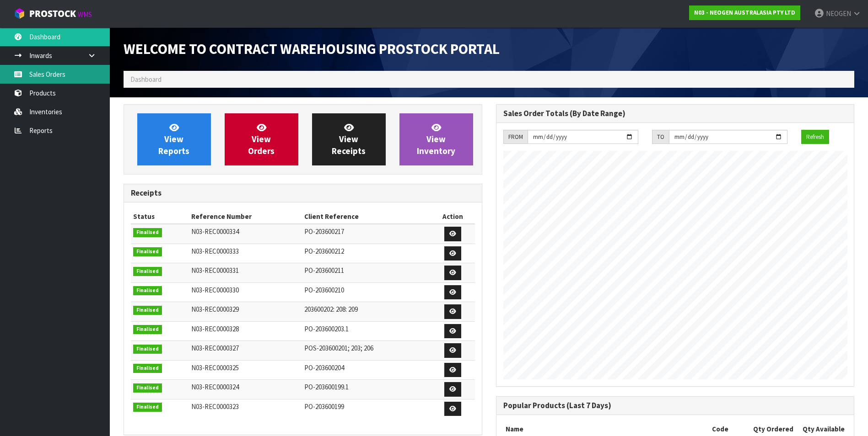 This screenshot has height=436, width=868. What do you see at coordinates (324, 251) in the screenshot?
I see `span: PO-203600212` at bounding box center [324, 251].